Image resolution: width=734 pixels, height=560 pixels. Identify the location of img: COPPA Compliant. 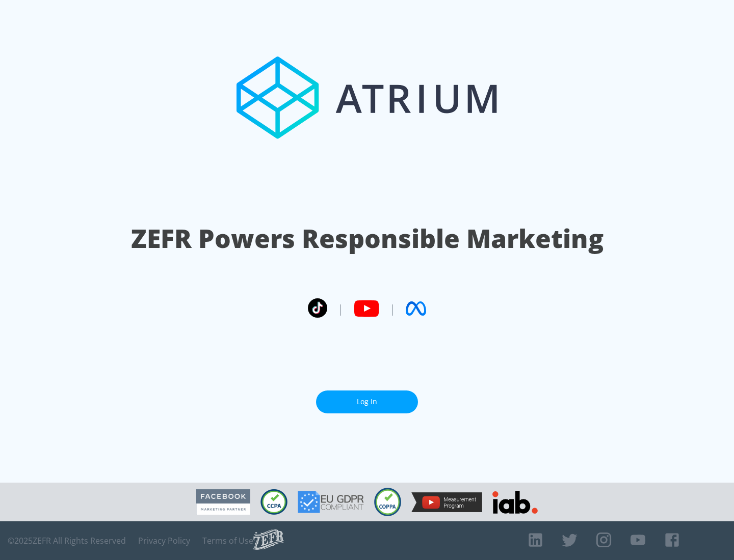
(388, 502).